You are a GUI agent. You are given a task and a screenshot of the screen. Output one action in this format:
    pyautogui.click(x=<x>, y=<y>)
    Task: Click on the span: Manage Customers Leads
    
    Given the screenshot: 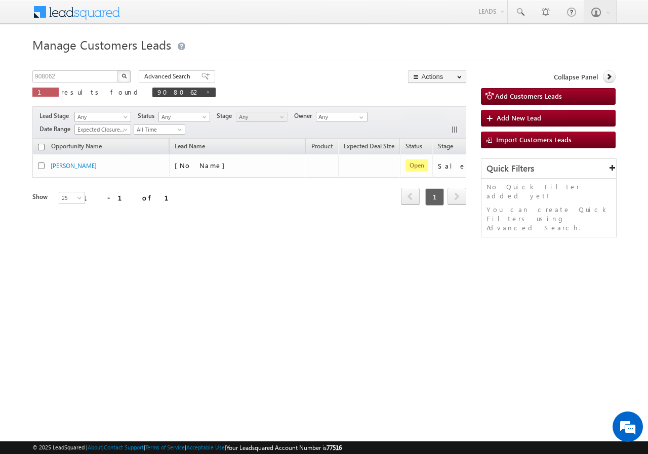 What is the action you would take?
    pyautogui.click(x=102, y=45)
    